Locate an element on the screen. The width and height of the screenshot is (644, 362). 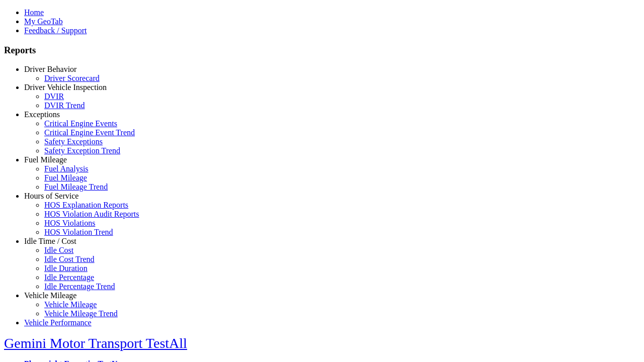
a: Safety Exception Trend is located at coordinates (82, 150).